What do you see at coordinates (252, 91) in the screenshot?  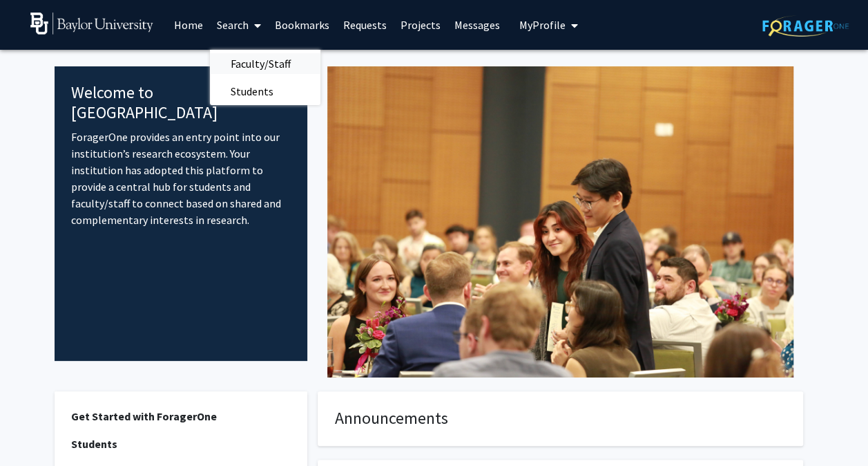 I see `span: Students` at bounding box center [252, 91].